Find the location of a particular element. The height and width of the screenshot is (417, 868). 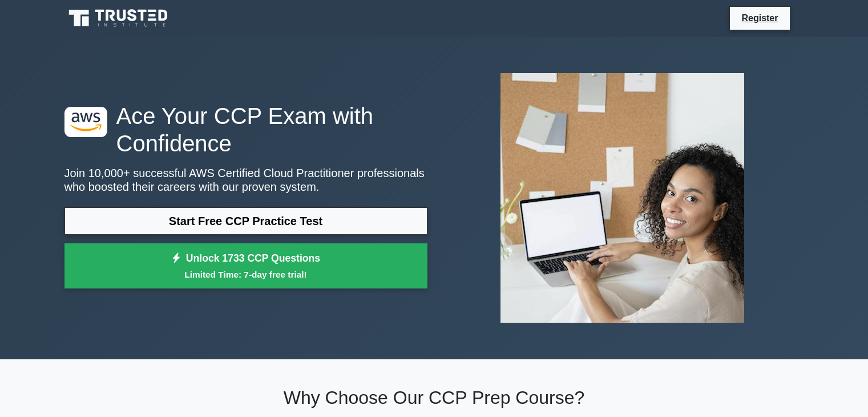

h1: Ace Your CCP Exam with Confidence is located at coordinates (246, 130).